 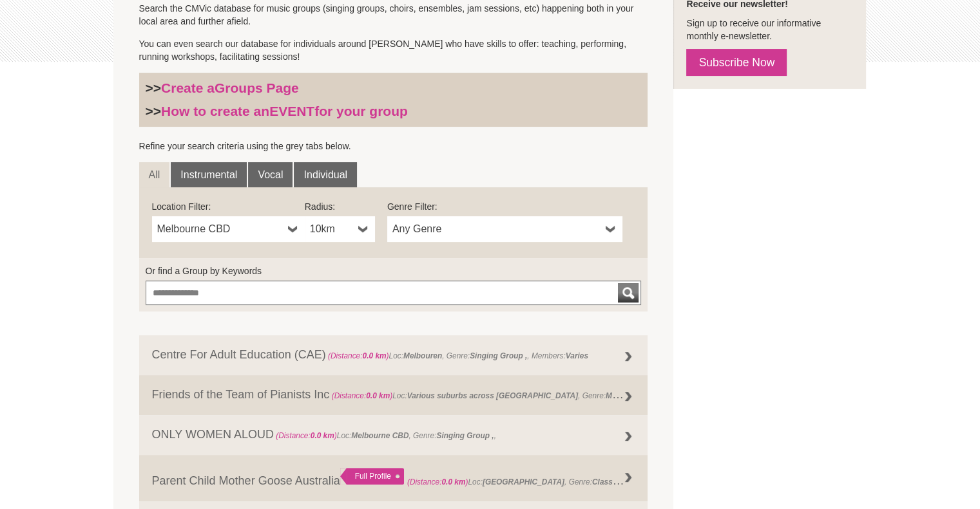 What do you see at coordinates (155, 175) in the screenshot?
I see `a: All` at bounding box center [155, 175].